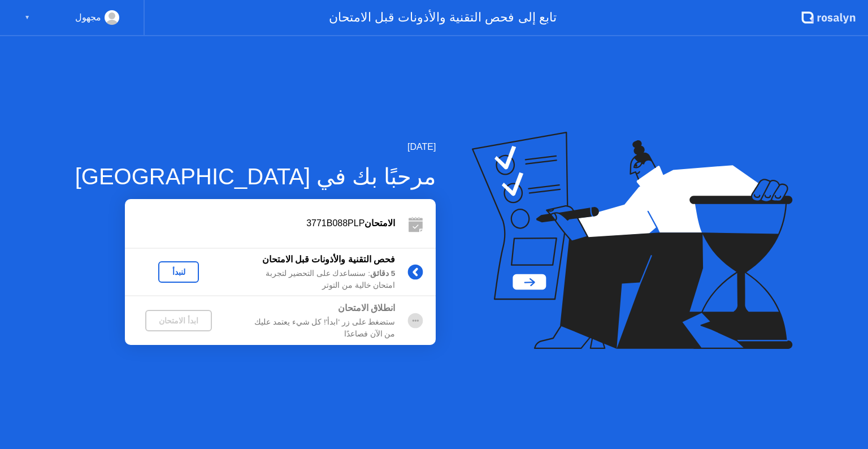 This screenshot has height=449, width=868. What do you see at coordinates (178, 320) in the screenshot?
I see `div: ابدأ الامتحان` at bounding box center [178, 320].